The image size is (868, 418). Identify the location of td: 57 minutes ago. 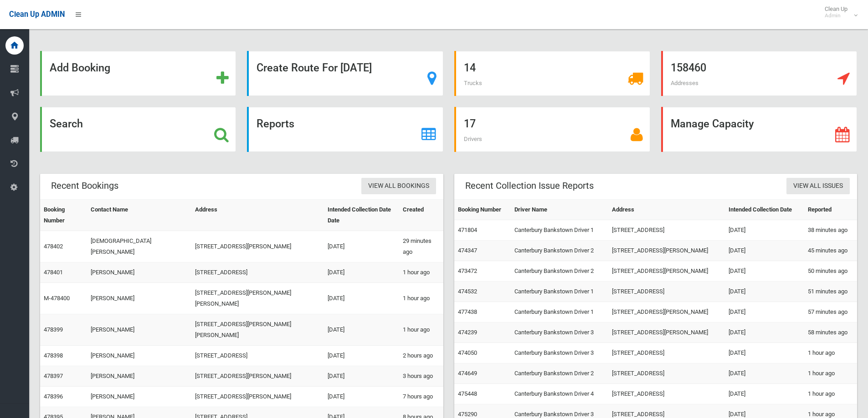
(830, 312).